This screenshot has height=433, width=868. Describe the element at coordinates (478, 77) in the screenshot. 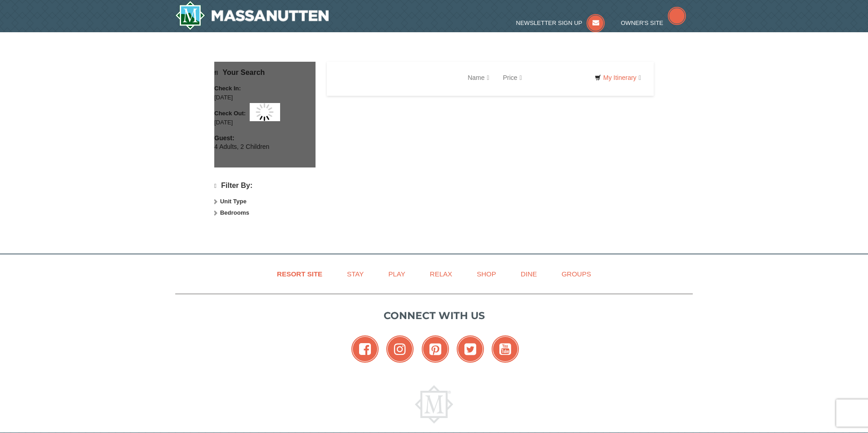

I see `a: Name` at that location.